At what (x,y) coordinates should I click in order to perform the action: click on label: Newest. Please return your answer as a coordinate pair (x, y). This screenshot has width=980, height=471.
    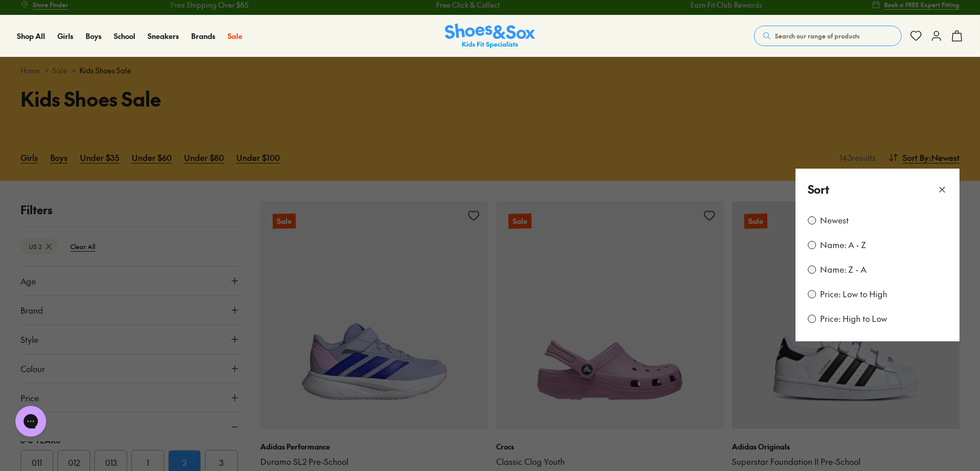
    Looking at the image, I should click on (835, 220).